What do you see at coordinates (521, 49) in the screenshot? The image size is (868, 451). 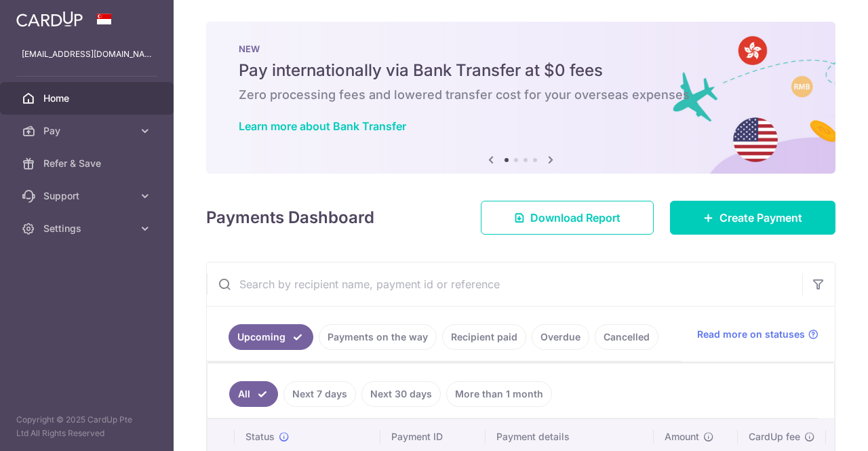 I see `p: NEW` at bounding box center [521, 49].